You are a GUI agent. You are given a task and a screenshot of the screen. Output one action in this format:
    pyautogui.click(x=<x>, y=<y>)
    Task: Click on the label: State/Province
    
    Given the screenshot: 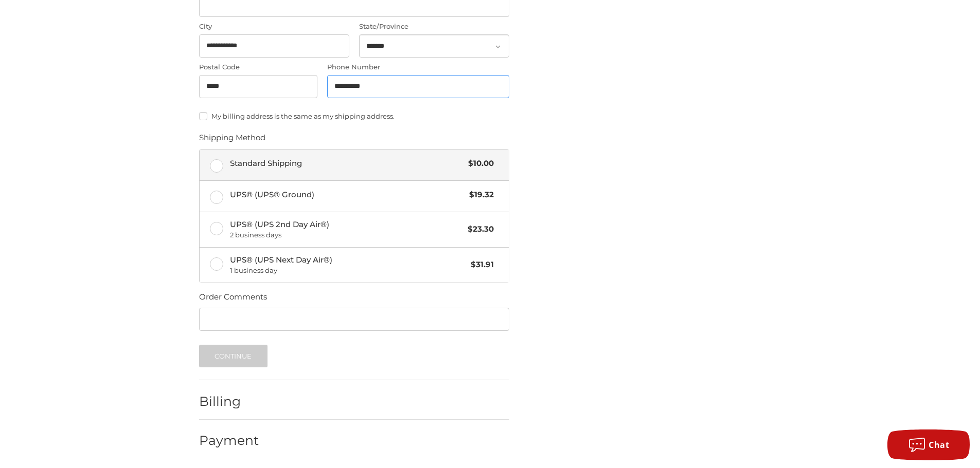 What is the action you would take?
    pyautogui.click(x=434, y=26)
    